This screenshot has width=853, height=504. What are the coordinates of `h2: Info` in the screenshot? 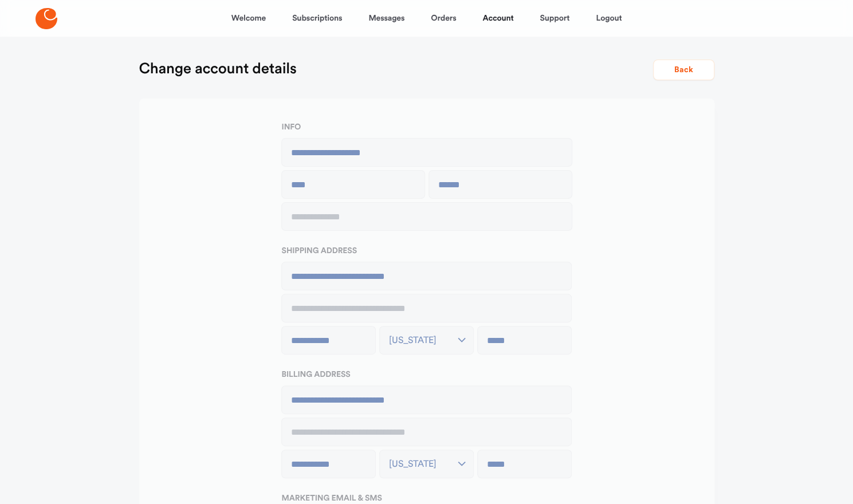 It's located at (427, 127).